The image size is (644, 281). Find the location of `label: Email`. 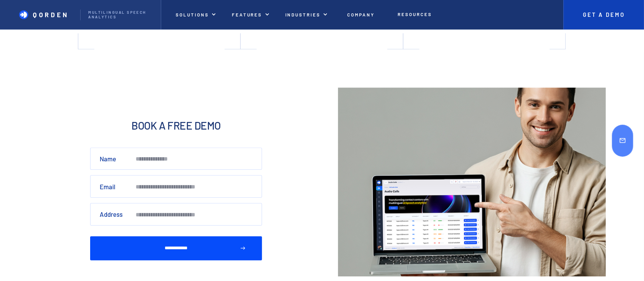

label: Email is located at coordinates (107, 186).